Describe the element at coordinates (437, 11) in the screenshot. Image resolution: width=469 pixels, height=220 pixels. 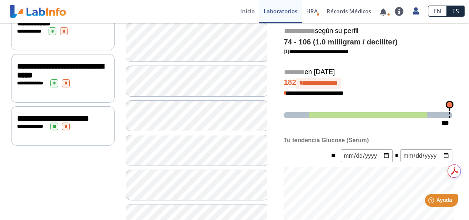
I see `a: EN` at that location.